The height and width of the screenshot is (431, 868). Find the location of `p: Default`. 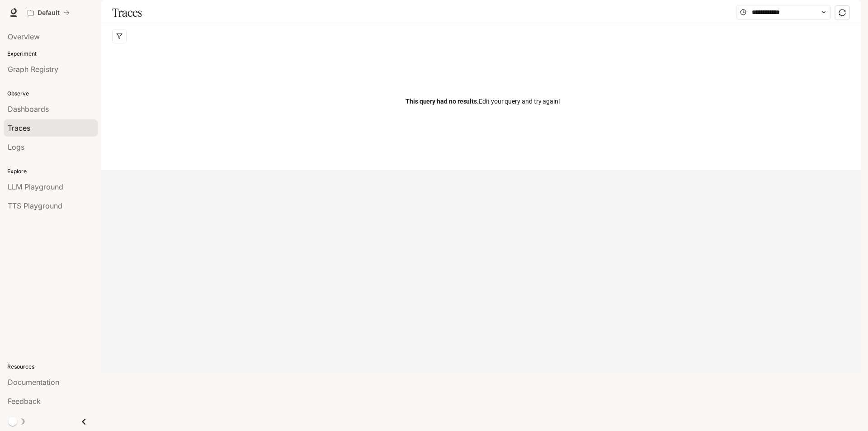

p: Default is located at coordinates (48, 13).